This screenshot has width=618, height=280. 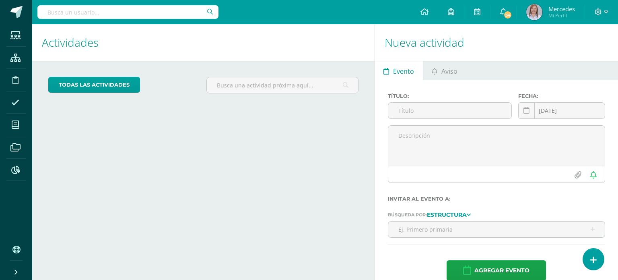 I want to click on input: Busca una actividad próxima aquí..., so click(x=282, y=85).